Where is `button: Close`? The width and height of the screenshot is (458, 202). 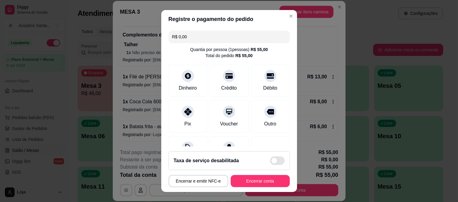 button: Close is located at coordinates (291, 16).